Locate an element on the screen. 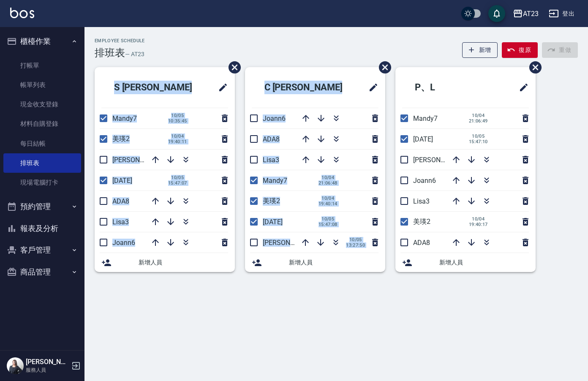 The width and height of the screenshot is (588, 381). span: 10:35:45 is located at coordinates (177, 121).